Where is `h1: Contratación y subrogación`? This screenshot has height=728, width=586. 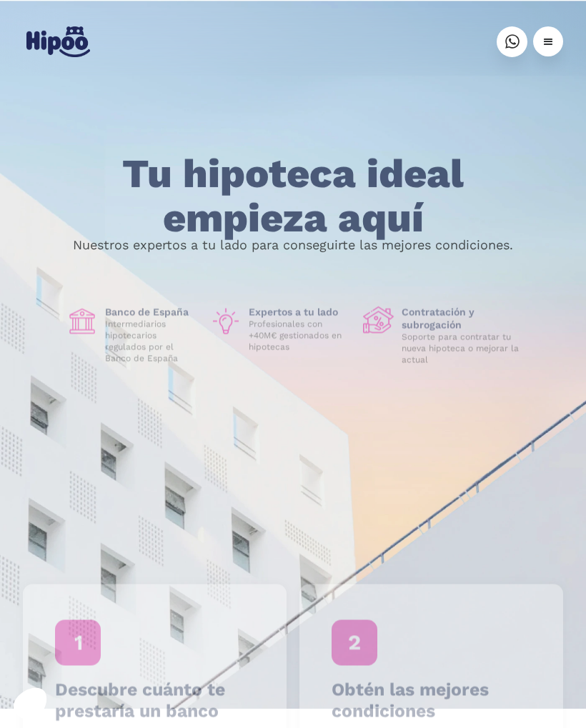
h1: Contratación y subrogación is located at coordinates (461, 318).